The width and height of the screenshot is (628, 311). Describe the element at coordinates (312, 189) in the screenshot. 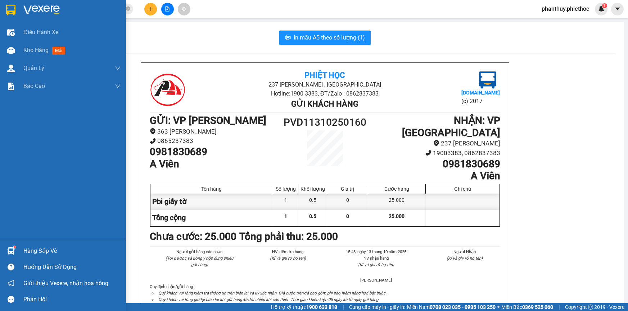

I see `div: Khối lượng` at that location.